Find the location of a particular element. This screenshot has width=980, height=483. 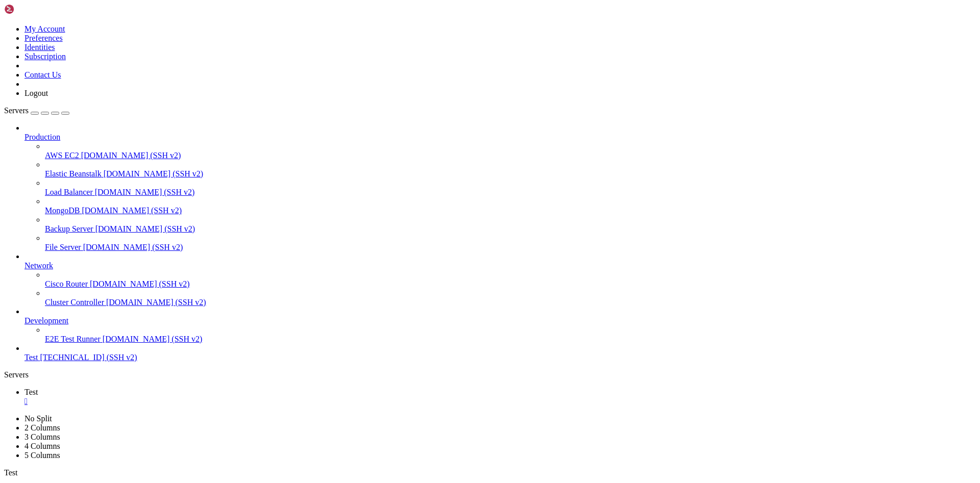

span: Servers is located at coordinates (16, 110).